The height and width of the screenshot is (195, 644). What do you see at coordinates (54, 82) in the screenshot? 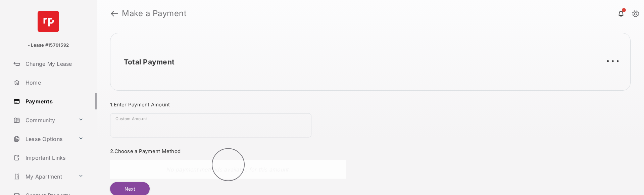
I see `a: Home` at bounding box center [54, 82].